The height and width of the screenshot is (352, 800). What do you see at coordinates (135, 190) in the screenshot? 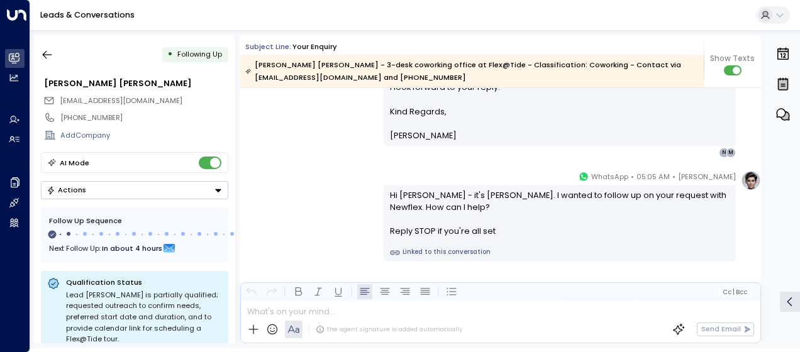
I see `button: Actions` at bounding box center [135, 190].